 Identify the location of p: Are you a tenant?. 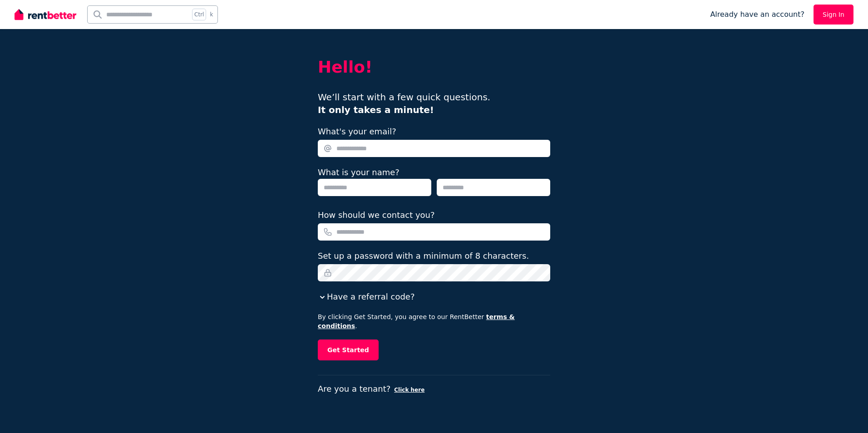
(434, 389).